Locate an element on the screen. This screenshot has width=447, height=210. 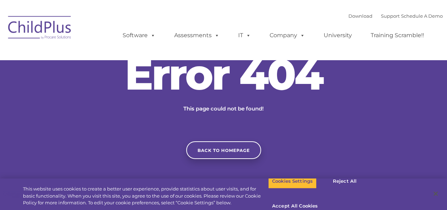
a: Back to homepage is located at coordinates (224, 150).